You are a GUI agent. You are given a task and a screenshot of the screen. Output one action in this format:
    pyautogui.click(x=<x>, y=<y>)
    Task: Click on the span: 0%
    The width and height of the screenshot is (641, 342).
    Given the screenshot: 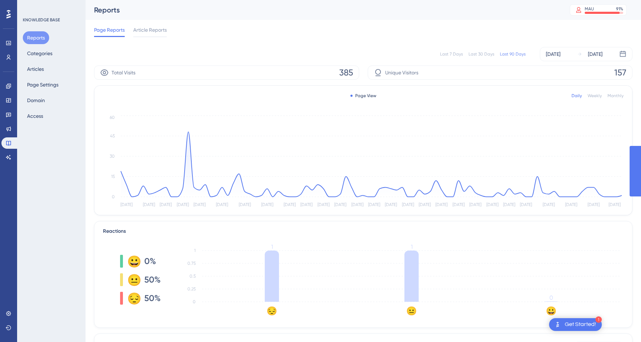 What is the action you would take?
    pyautogui.click(x=150, y=261)
    